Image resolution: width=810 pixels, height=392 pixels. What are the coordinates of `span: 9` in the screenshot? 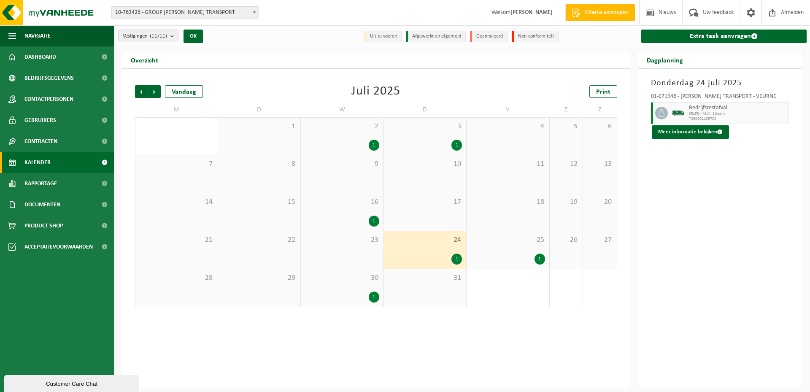 It's located at (342, 164).